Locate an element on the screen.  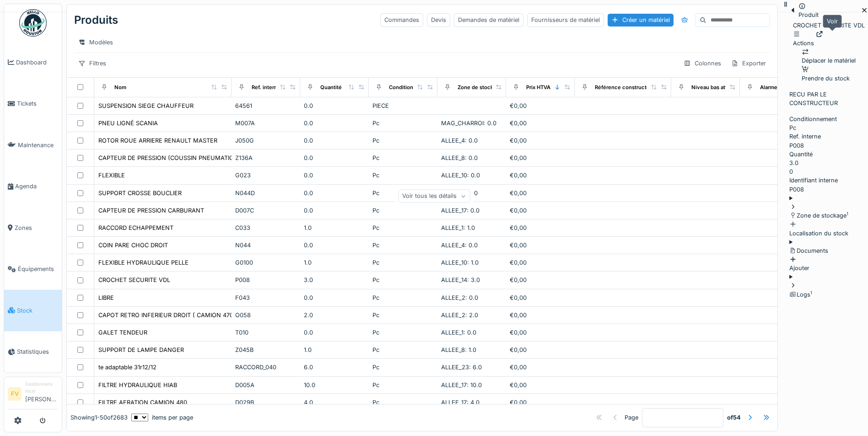
div: Prix HTVA is located at coordinates (538, 87).